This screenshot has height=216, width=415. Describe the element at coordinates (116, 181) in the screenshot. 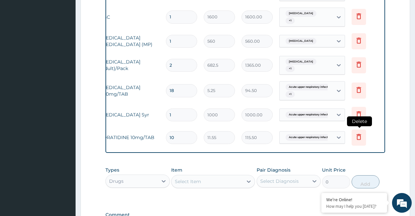

I see `div: Drugs` at that location.